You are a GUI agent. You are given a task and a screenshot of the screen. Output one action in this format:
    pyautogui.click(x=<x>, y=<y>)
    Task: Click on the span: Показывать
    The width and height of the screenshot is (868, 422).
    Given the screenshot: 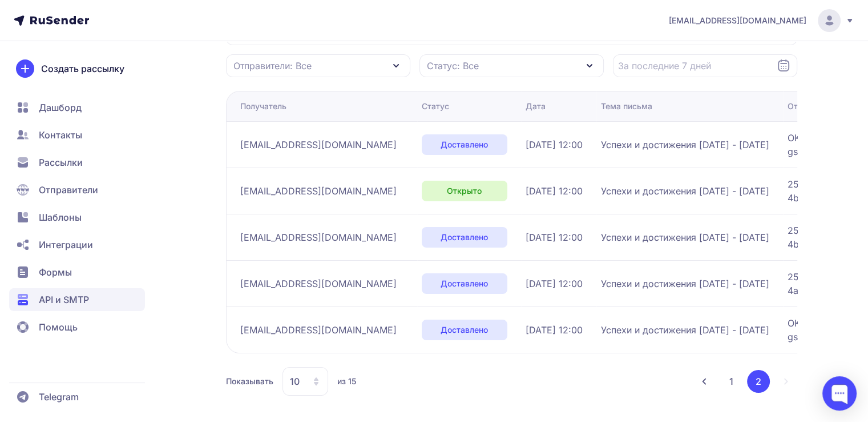 What is the action you would take?
    pyautogui.click(x=250, y=381)
    